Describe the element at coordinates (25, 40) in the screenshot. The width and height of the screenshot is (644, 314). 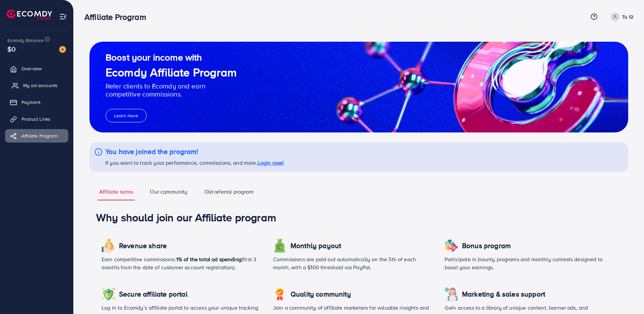
I see `span: Ecomdy Balance` at that location.